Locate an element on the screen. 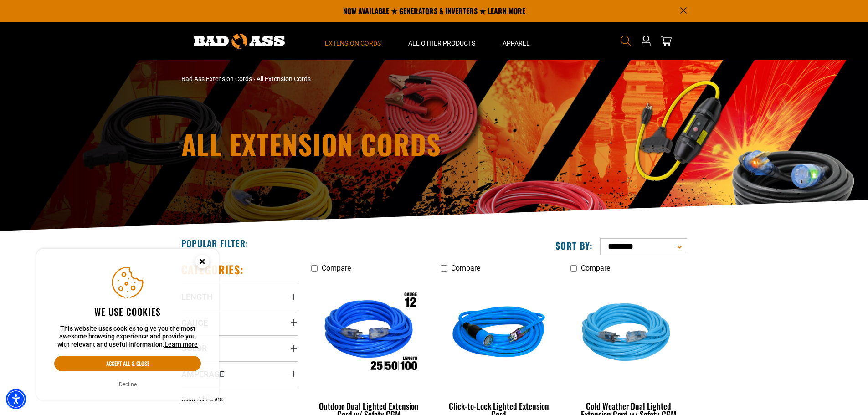  summary: Length is located at coordinates (239, 297).